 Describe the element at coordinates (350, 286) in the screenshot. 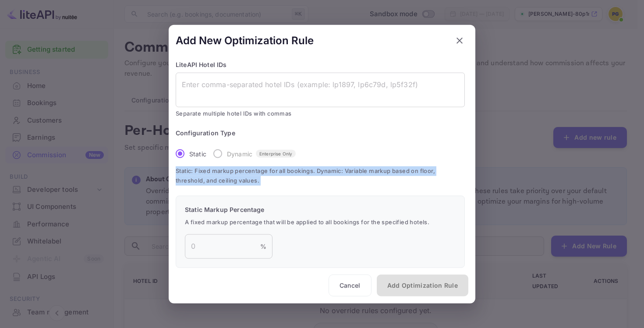

I see `button: Cancel` at that location.